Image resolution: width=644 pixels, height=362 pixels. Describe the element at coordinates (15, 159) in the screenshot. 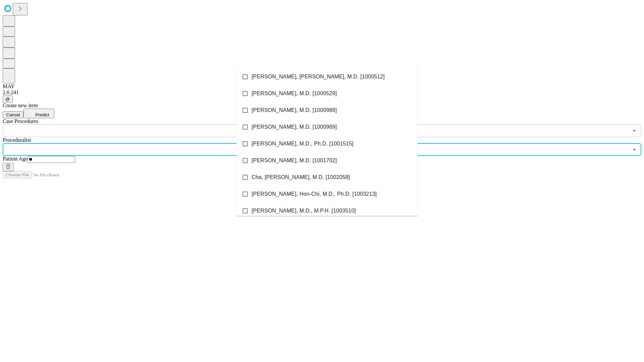

I see `span: Patient Age` at that location.